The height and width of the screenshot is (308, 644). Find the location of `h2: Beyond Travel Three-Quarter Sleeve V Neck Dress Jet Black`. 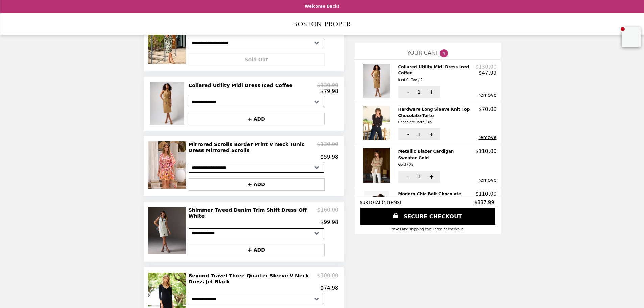

h2: Beyond Travel Three-Quarter Sleeve V Neck Dress Jet Black is located at coordinates (253, 279).